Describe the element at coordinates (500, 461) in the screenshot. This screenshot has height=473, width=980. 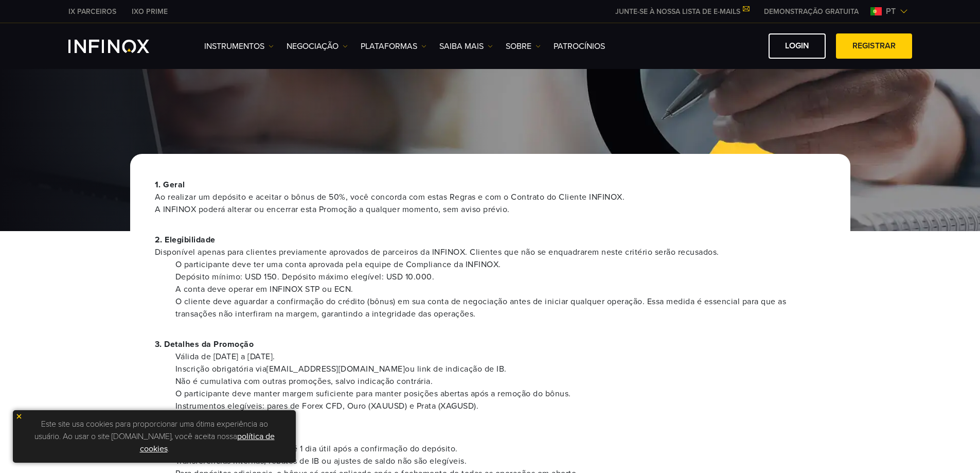
I see `li: Transferências internas, rebates de IB ou ajustes de saldo não são elegíveis.` at that location.